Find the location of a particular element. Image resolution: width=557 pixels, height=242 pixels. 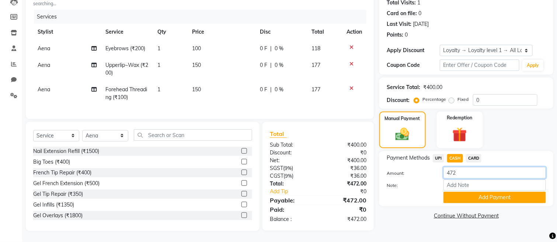

label: Manual Payment is located at coordinates (403, 118).